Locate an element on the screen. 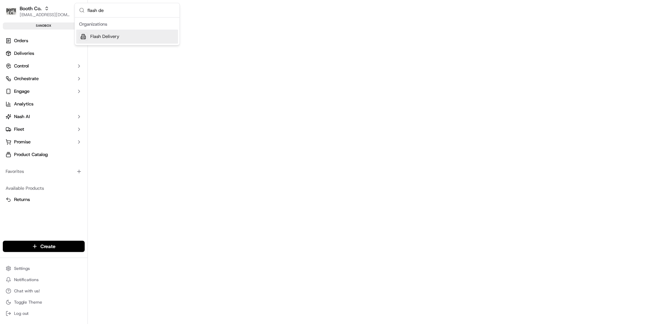  span: Product Catalog is located at coordinates (31, 155).